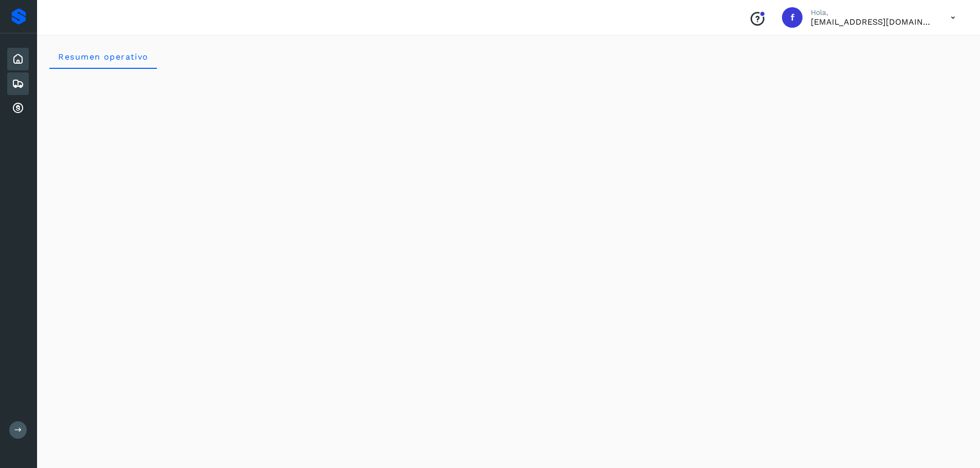 The image size is (980, 468). Describe the element at coordinates (872, 12) in the screenshot. I see `p: Hola,` at that location.